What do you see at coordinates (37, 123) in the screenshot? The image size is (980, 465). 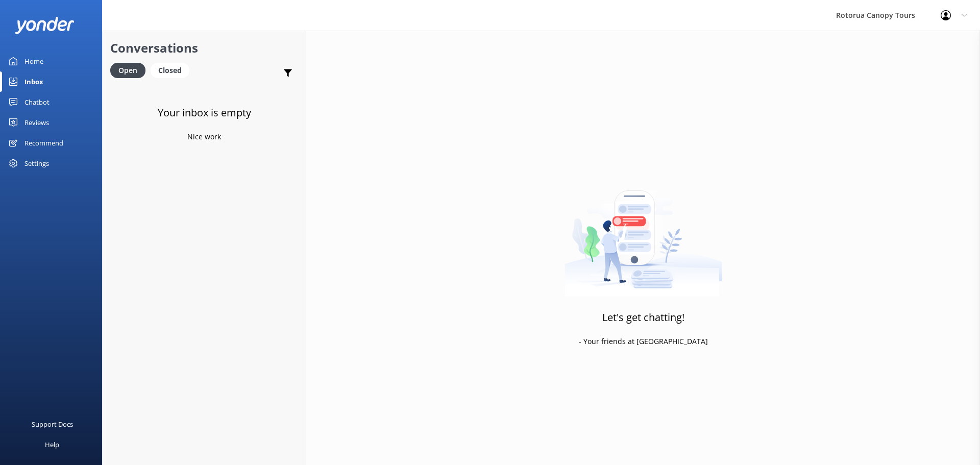 I see `div: Reviews` at bounding box center [37, 123].